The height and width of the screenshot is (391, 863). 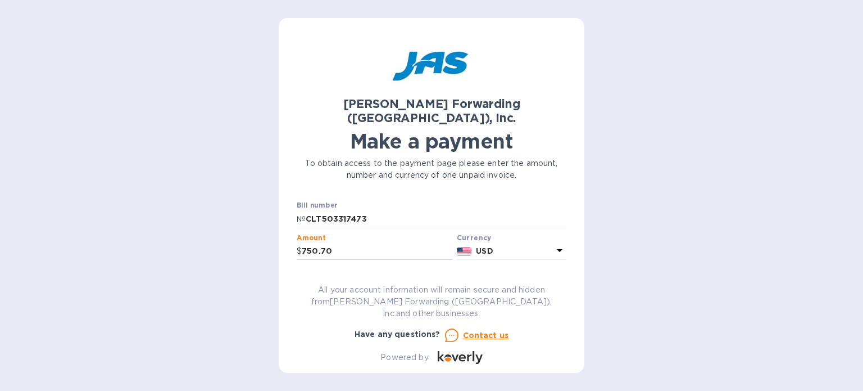 I want to click on b: Currency, so click(x=474, y=237).